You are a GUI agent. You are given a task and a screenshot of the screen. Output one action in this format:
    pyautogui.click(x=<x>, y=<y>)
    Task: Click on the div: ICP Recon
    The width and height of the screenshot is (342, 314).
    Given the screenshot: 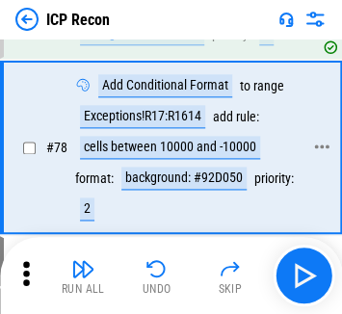 What is the action you would take?
    pyautogui.click(x=78, y=19)
    